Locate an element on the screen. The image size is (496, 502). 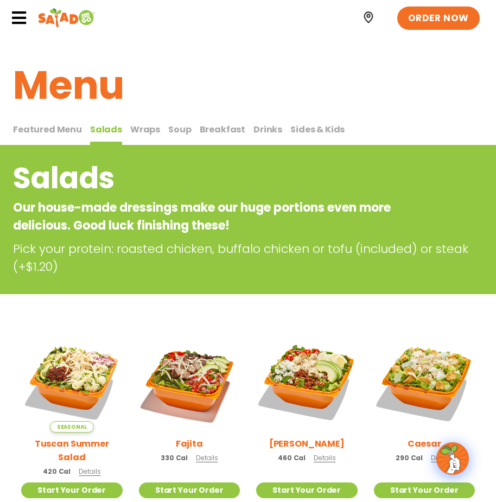
span: 330 Cal is located at coordinates (174, 458).